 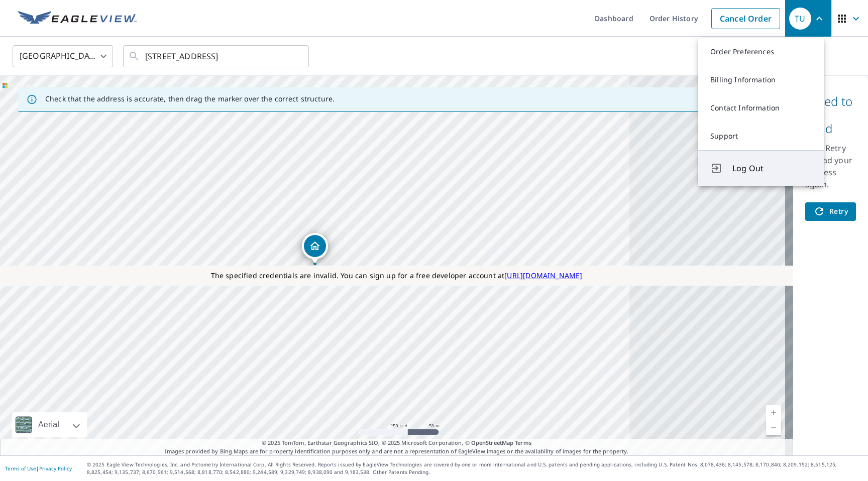 What do you see at coordinates (773, 427) in the screenshot?
I see `a: Current Level 17, Zoom Out` at bounding box center [773, 427].